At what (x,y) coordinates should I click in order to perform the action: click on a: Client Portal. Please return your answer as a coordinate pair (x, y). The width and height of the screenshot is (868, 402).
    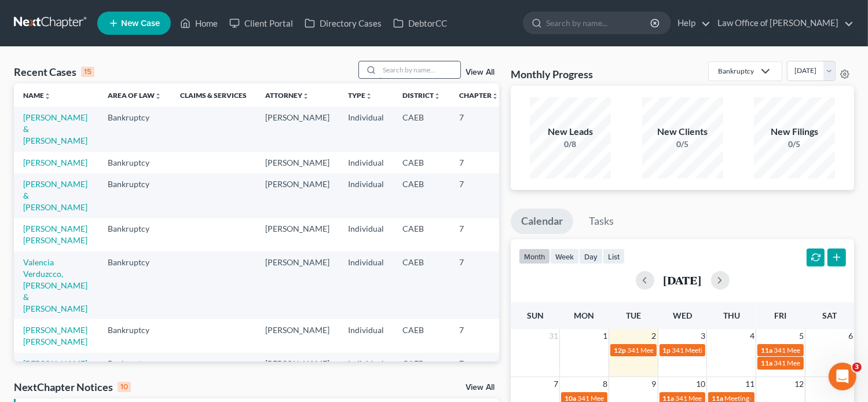
    Looking at the image, I should click on (261, 23).